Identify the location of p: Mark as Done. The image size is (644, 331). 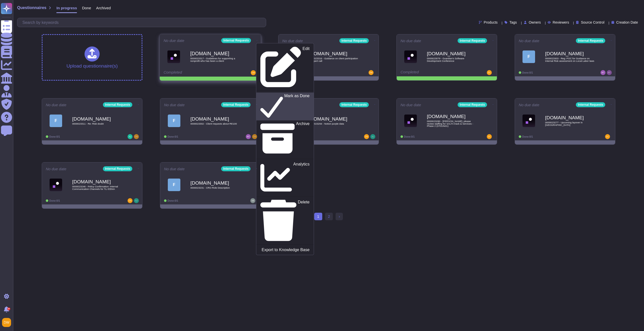
(297, 106).